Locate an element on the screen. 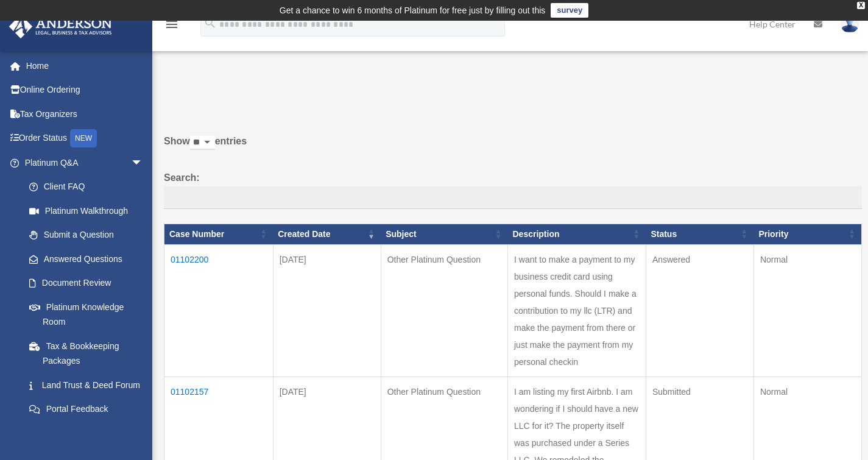  td: Other Platinum Question is located at coordinates (444, 310).